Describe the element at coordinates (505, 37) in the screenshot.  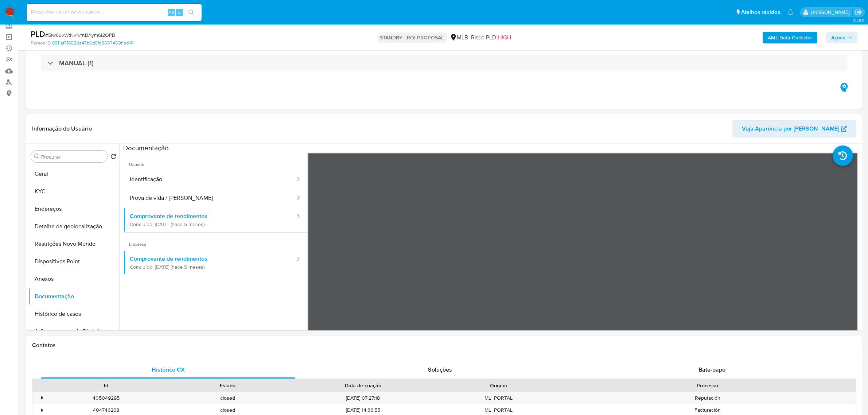
I see `span: HIGH` at that location.